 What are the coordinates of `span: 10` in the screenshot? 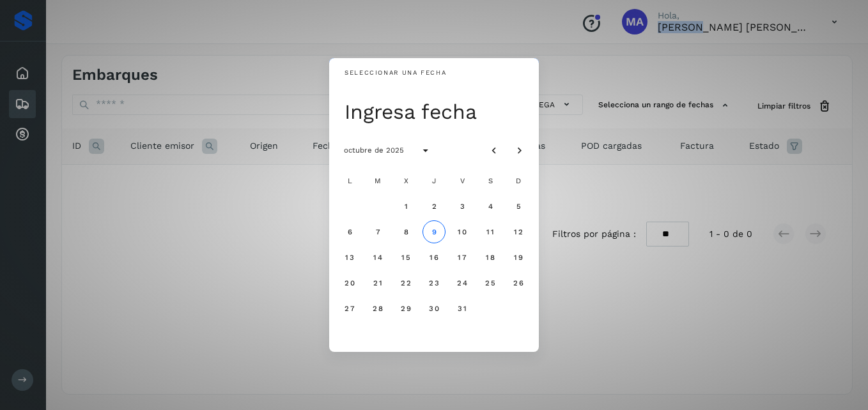 It's located at (461, 232).